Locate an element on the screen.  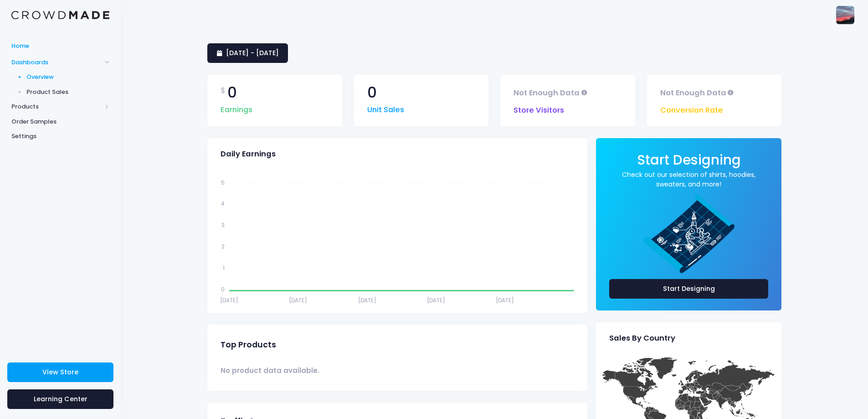
tspan: 0 is located at coordinates (222, 289).